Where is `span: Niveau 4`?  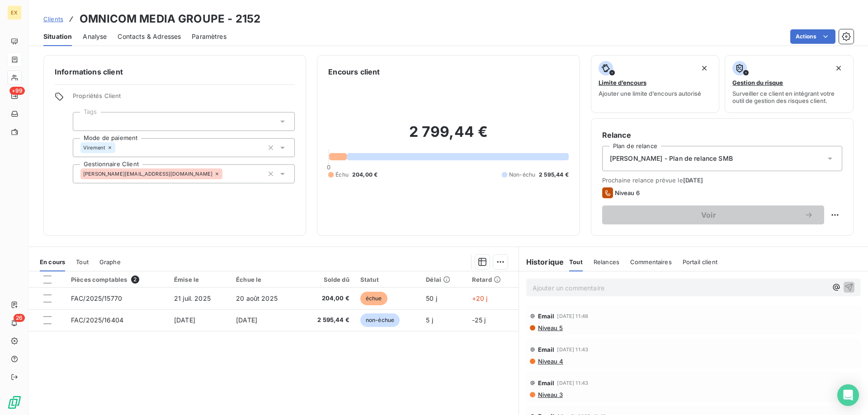
span: Niveau 4 is located at coordinates (550, 361).